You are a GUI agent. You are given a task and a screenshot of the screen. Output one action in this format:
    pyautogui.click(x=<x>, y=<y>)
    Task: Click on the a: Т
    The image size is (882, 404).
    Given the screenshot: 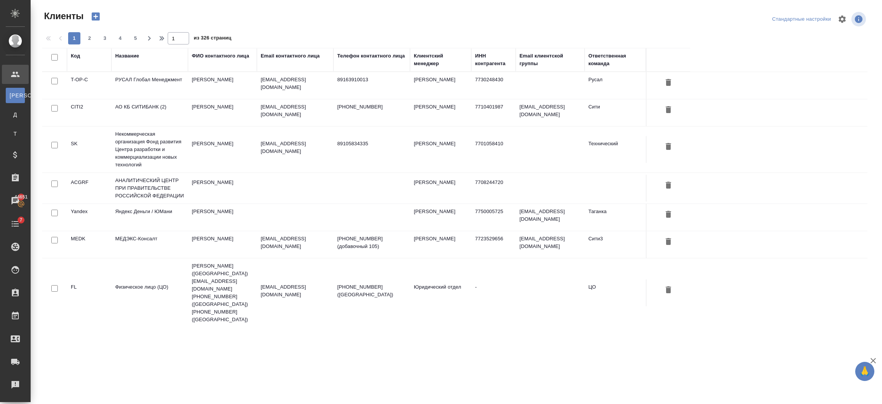 What is the action you would take?
    pyautogui.click(x=15, y=134)
    